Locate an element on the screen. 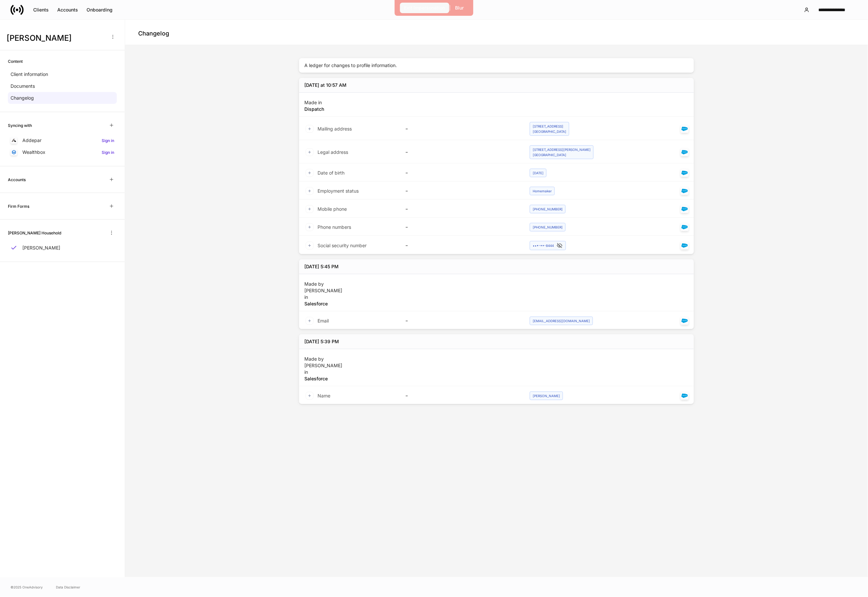 The height and width of the screenshot is (597, 868). p: Wealthbox is located at coordinates (34, 152).